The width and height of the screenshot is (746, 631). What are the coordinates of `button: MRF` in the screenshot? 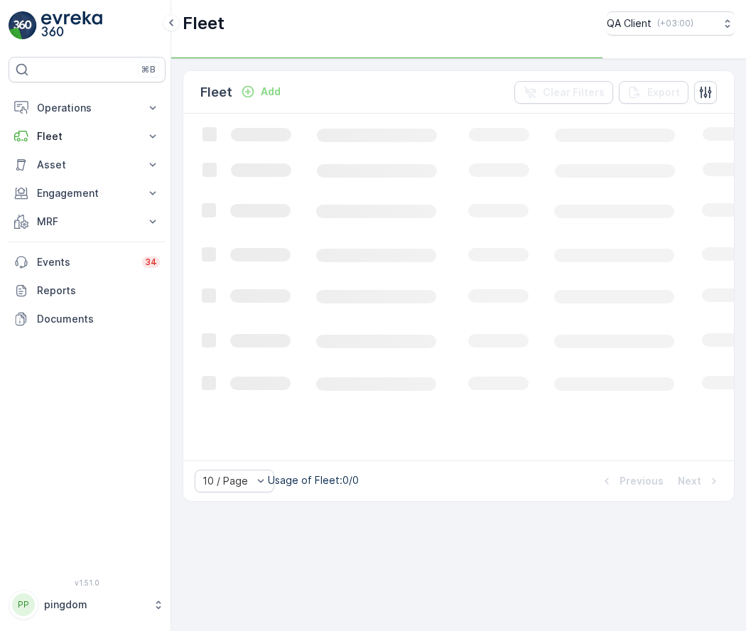 It's located at (87, 222).